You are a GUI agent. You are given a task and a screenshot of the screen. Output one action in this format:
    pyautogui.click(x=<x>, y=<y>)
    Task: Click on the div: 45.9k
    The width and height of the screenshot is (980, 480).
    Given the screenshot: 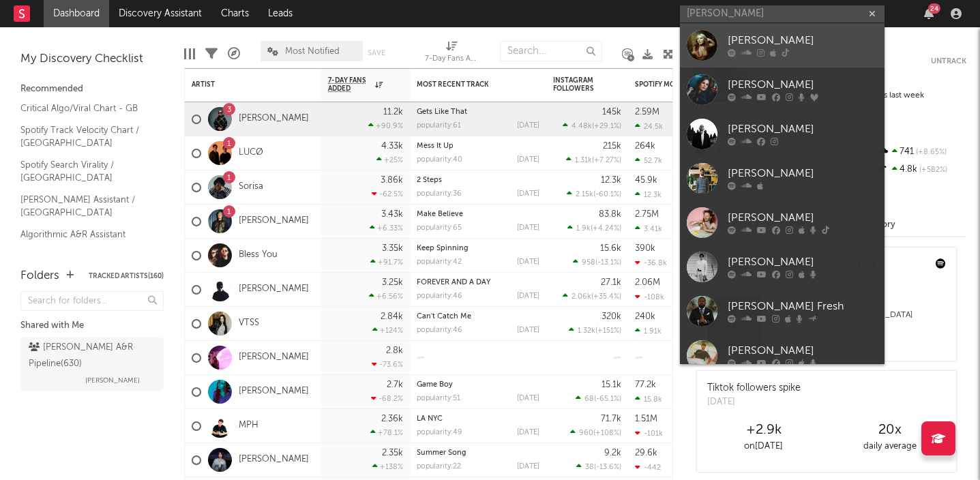 What is the action you would take?
    pyautogui.click(x=645, y=180)
    